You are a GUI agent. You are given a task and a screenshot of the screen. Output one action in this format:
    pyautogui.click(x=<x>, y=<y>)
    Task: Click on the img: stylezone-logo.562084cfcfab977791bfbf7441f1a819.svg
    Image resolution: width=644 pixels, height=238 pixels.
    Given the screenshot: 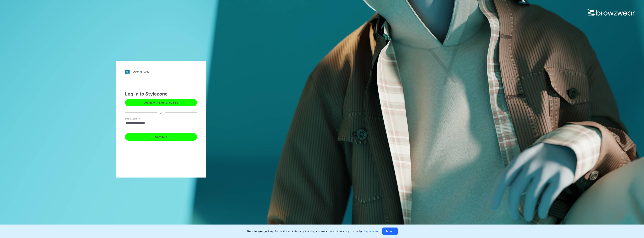 What is the action you would take?
    pyautogui.click(x=128, y=72)
    